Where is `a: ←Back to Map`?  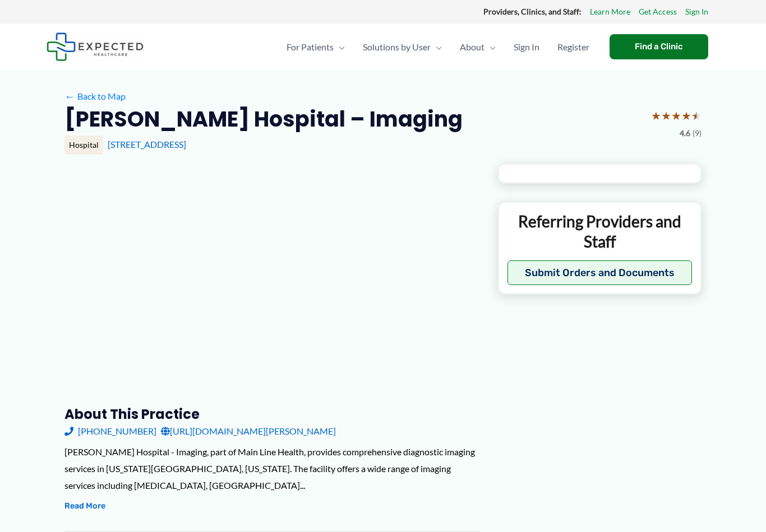 a: ←Back to Map is located at coordinates (95, 97).